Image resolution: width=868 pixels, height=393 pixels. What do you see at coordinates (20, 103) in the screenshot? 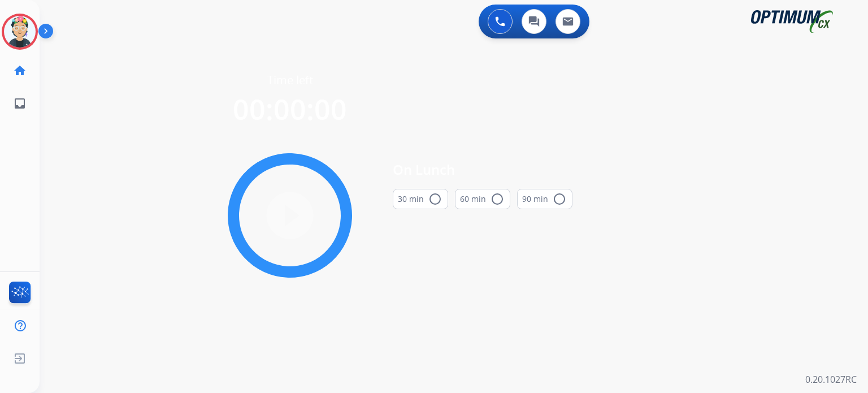
I see `mat-icon: inbox` at bounding box center [20, 103].